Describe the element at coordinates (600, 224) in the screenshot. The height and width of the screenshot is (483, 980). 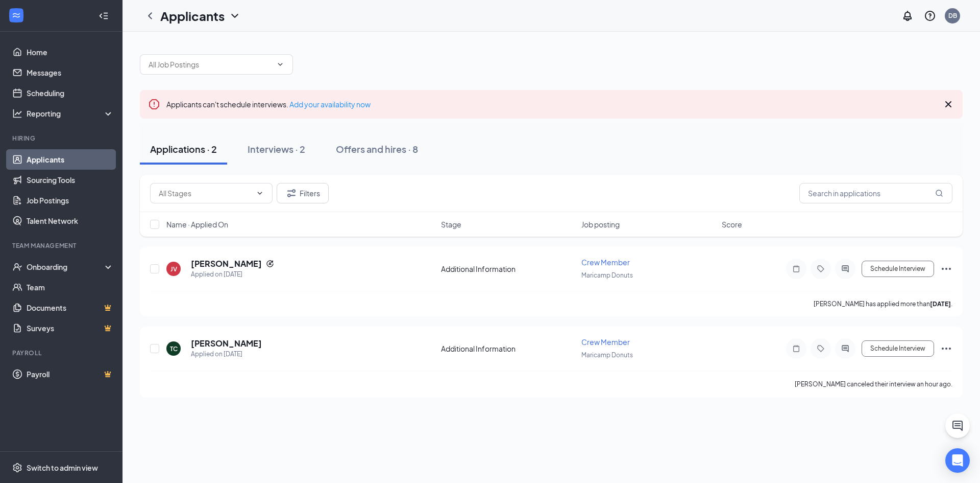
I see `span: Job posting` at that location.